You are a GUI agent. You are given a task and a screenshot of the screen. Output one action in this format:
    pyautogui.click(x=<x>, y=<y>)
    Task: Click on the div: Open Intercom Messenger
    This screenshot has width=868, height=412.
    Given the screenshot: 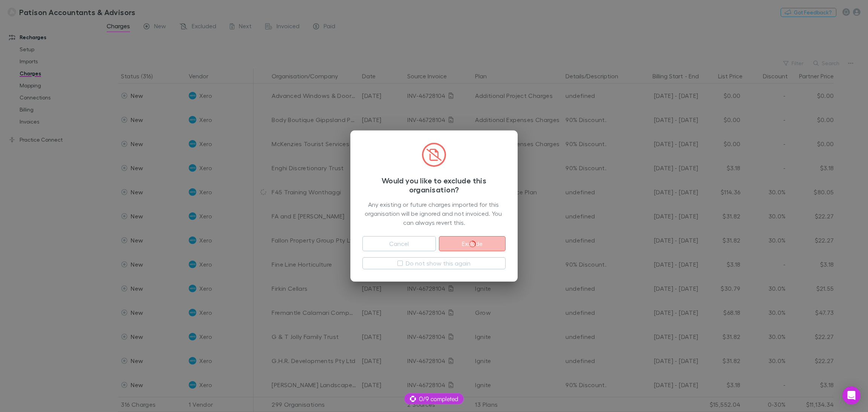 What is the action you would take?
    pyautogui.click(x=852, y=395)
    